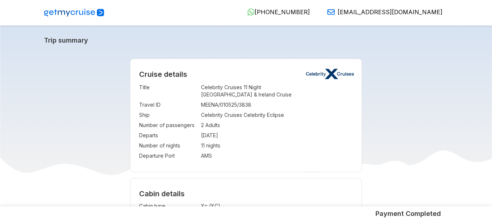 The height and width of the screenshot is (221, 492). Describe the element at coordinates (408, 214) in the screenshot. I see `h5: Payment Completed` at that location.